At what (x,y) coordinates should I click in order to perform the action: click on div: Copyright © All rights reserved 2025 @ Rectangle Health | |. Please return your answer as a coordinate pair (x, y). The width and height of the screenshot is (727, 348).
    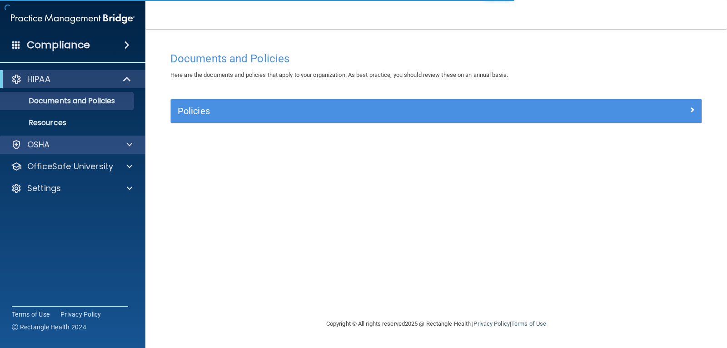
    Looking at the image, I should click on (436, 324).